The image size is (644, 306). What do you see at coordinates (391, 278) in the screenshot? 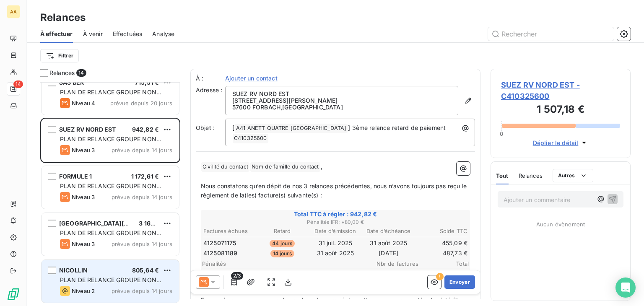
I see `span: 2` at bounding box center [391, 278].